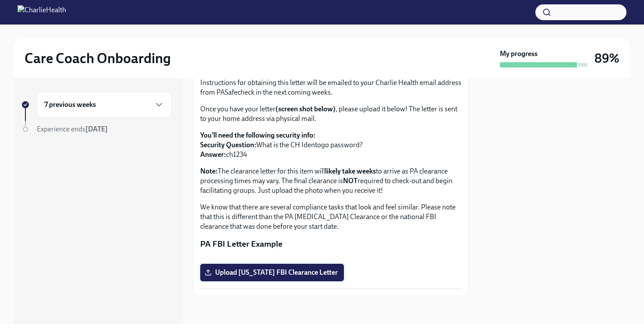  I want to click on p: The clearance letter for this item will to arrive as PA clearance processing times may vary. The ..., so click(331, 181).